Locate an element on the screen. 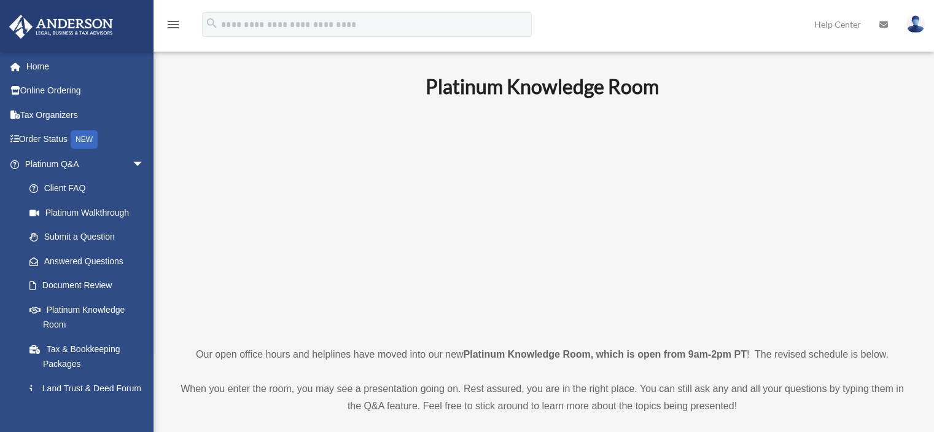 The height and width of the screenshot is (432, 934). a: Order StatusNEW is located at coordinates (85, 139).